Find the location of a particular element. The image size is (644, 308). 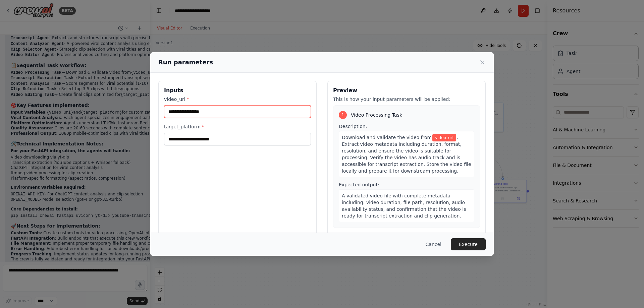

button: Cancel is located at coordinates (433, 244).